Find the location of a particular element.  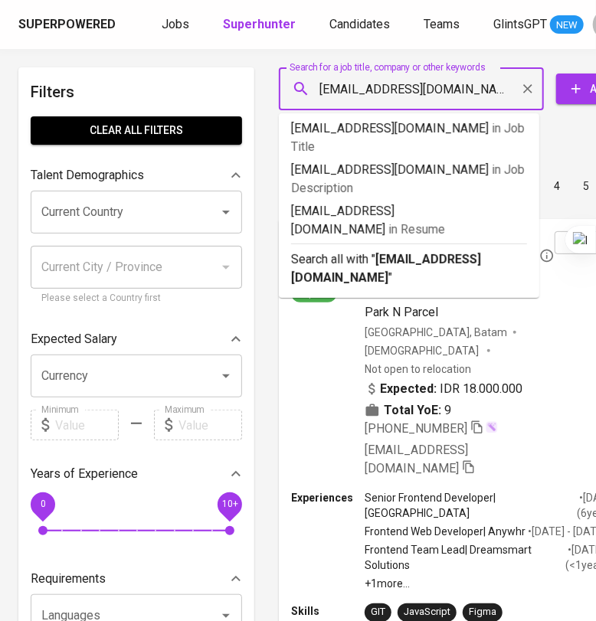

b: Superhunter is located at coordinates (259, 24).